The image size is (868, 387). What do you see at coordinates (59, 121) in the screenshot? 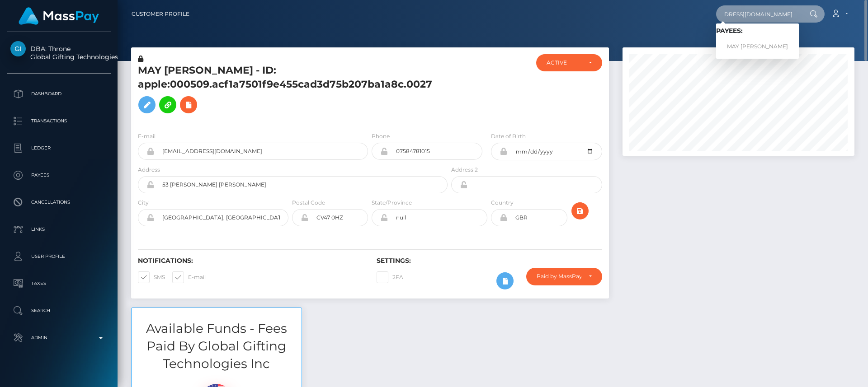
I see `a: Transactions` at bounding box center [59, 121].